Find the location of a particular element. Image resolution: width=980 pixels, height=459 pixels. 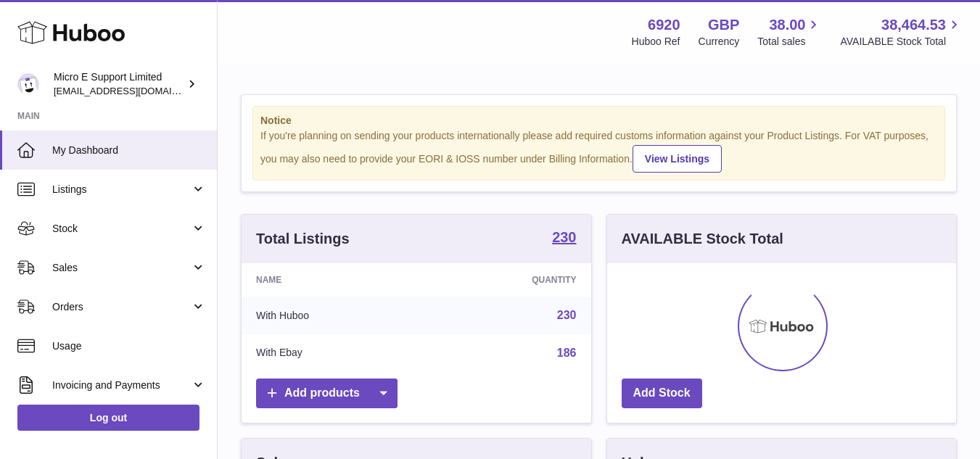

strong: 6920 is located at coordinates (664, 25).